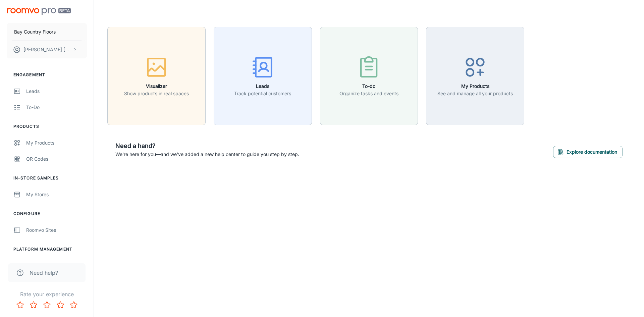  What do you see at coordinates (156, 76) in the screenshot?
I see `button: VisualizerShow products in real spaces` at bounding box center [156, 76].